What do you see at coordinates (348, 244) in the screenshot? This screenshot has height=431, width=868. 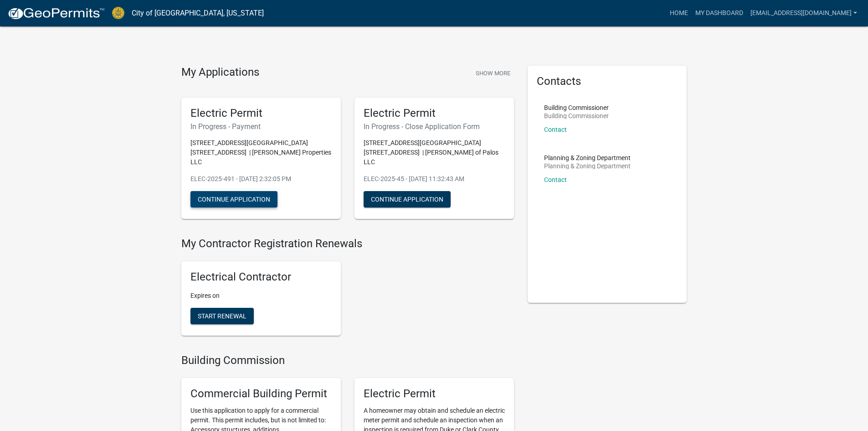 I see `h4: My Contractor Registration Renewals` at bounding box center [348, 244].